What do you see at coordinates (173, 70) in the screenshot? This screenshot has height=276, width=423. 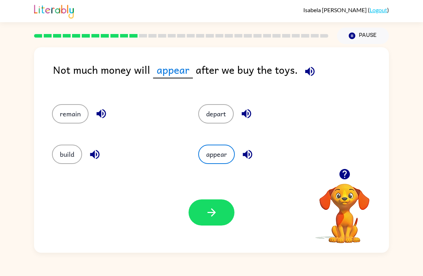 I see `span: appear` at bounding box center [173, 70].